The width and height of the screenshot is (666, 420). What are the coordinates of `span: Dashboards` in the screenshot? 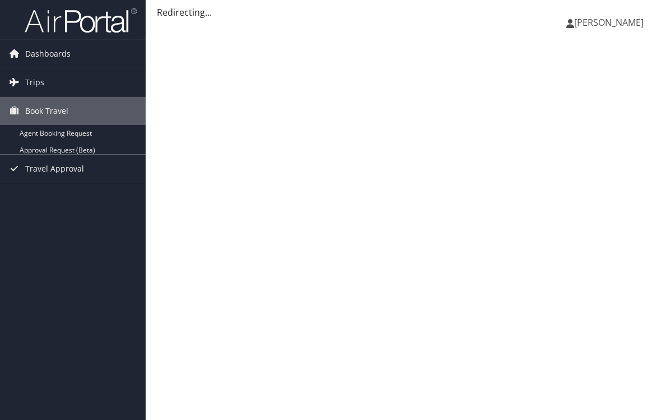 It's located at (48, 54).